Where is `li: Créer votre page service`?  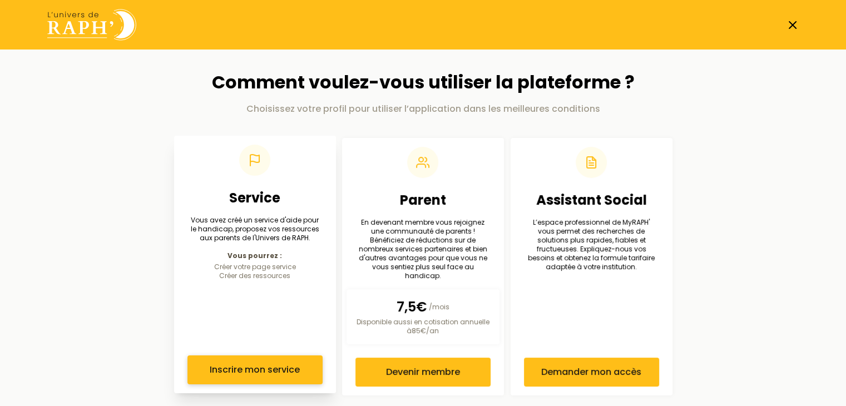 li: Créer votre page service is located at coordinates (255, 266).